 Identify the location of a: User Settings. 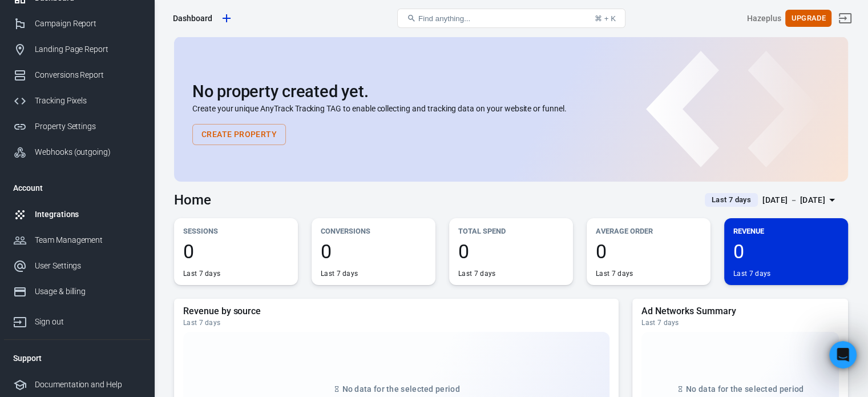
(77, 265).